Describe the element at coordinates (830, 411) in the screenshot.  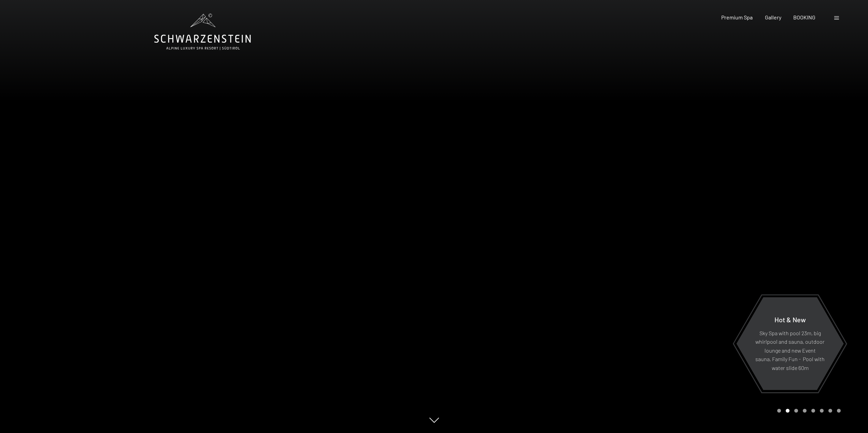
I see `div: Carousel Page 7` at that location.